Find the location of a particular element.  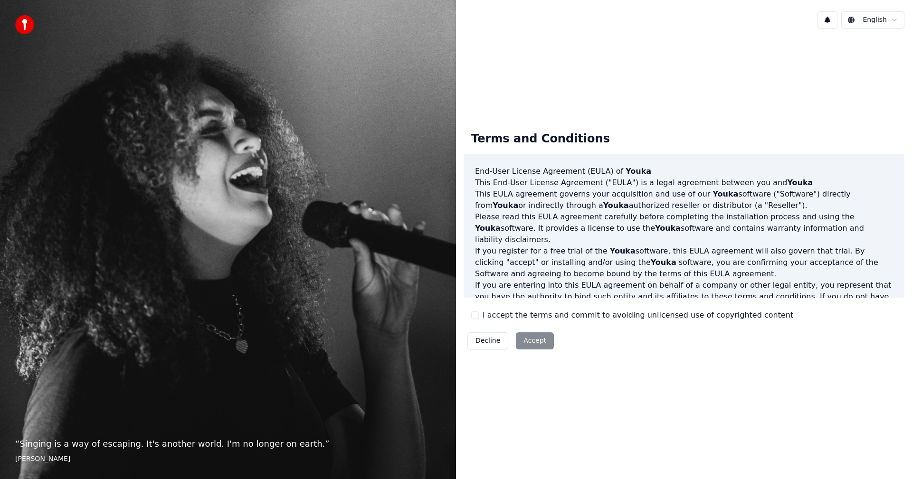

p: “ Singing is a way of escaping. It's another world. I'm no longer on earth. ” is located at coordinates (228, 444).